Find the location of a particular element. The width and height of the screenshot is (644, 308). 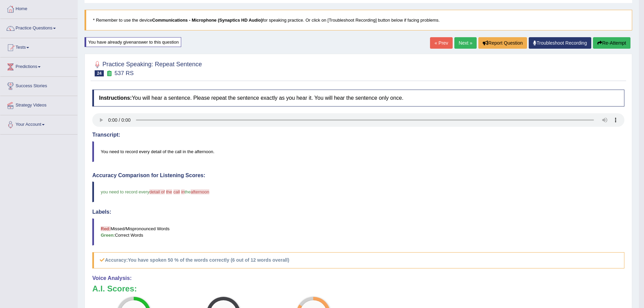

a: Predictions is located at coordinates (39, 66).